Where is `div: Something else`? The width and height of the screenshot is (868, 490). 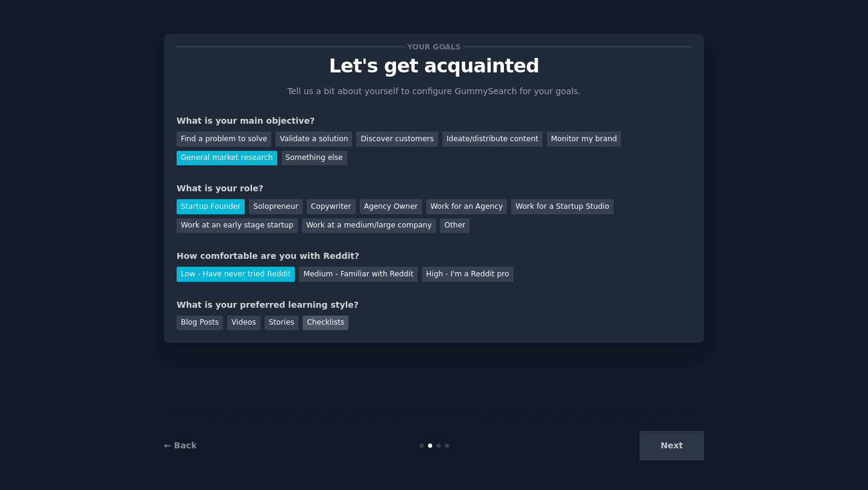 div: Something else is located at coordinates (314, 158).